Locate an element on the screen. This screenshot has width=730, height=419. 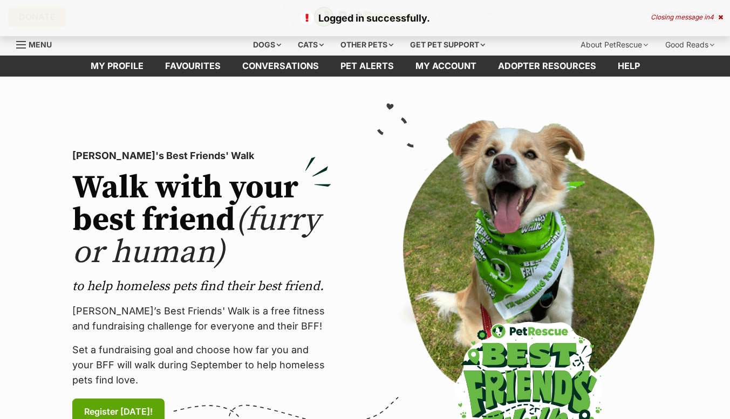
p: to help homeless pets find their best friend. is located at coordinates (202, 286).